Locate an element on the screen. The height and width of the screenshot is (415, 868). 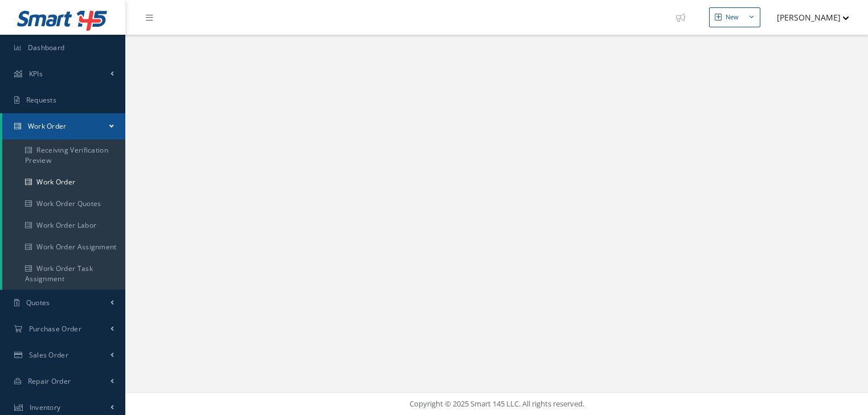
a: Work Order Assignment is located at coordinates (64, 247).